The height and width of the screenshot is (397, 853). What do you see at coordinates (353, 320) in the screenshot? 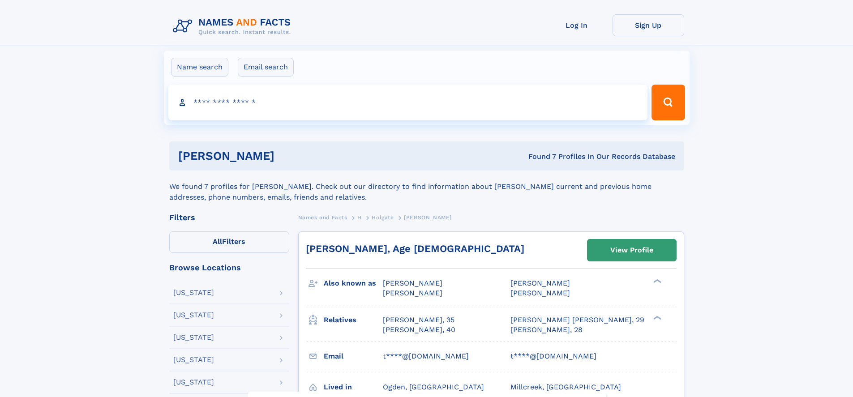
I see `h3: Relatives` at bounding box center [353, 320].